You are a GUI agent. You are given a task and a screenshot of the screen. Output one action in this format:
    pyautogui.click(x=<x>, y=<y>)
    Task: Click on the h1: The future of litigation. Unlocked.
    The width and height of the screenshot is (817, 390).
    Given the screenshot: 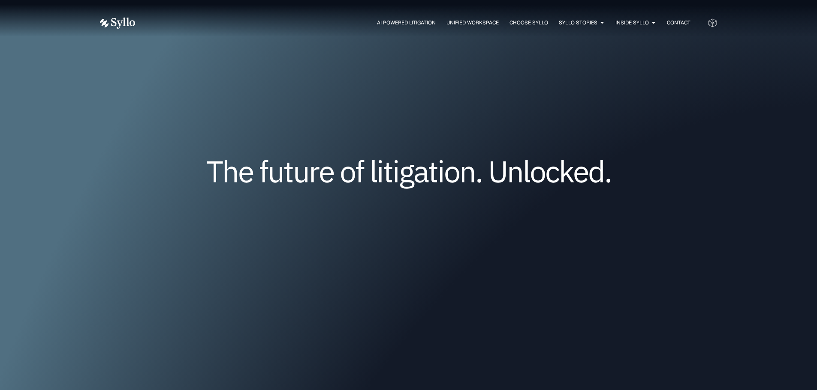 What is the action you would take?
    pyautogui.click(x=408, y=171)
    